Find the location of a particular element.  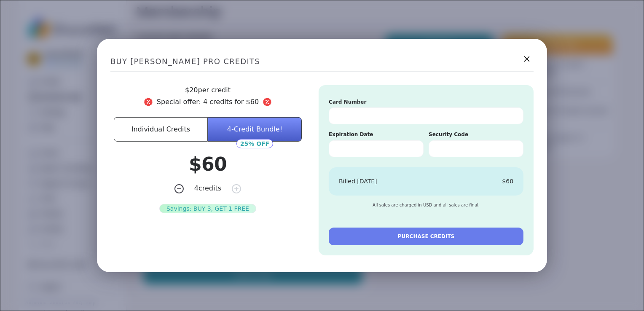

h5: Security Code is located at coordinates (476, 135).